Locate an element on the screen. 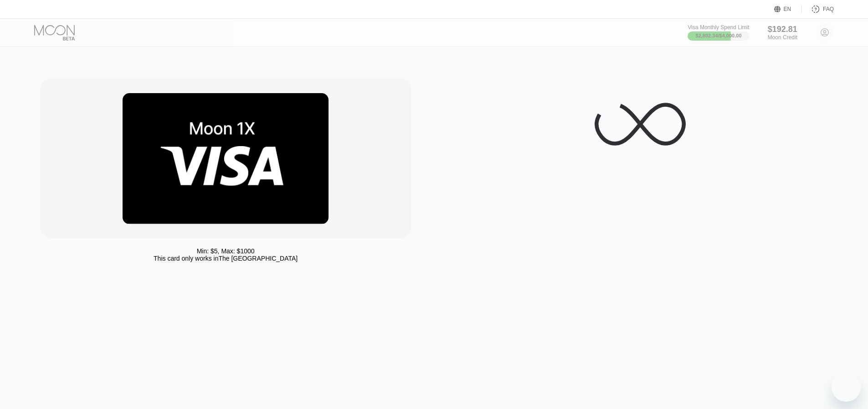 The image size is (868, 409). div: Visa Monthly Spend Limit is located at coordinates (718, 27).